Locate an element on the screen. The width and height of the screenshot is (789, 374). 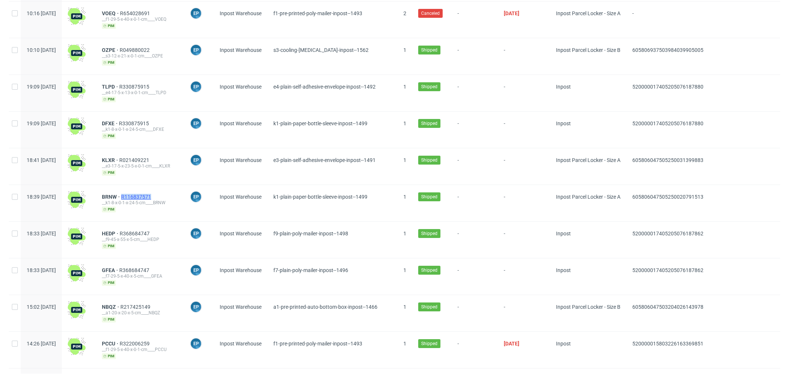
span: R330875915 is located at coordinates (135, 87).